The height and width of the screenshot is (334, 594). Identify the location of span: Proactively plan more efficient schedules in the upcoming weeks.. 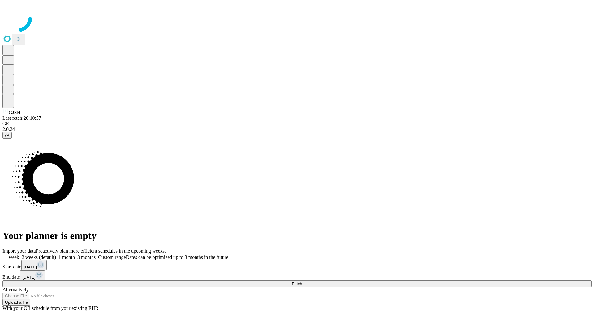
(101, 251).